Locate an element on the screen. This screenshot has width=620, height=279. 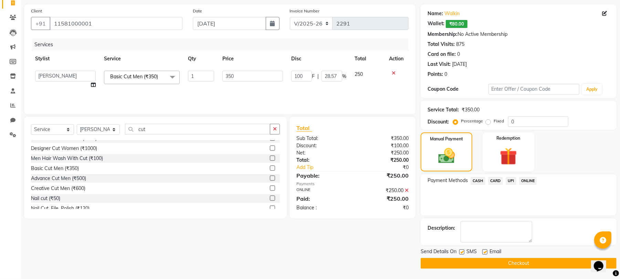
div: Service Total: is located at coordinates (443, 110).